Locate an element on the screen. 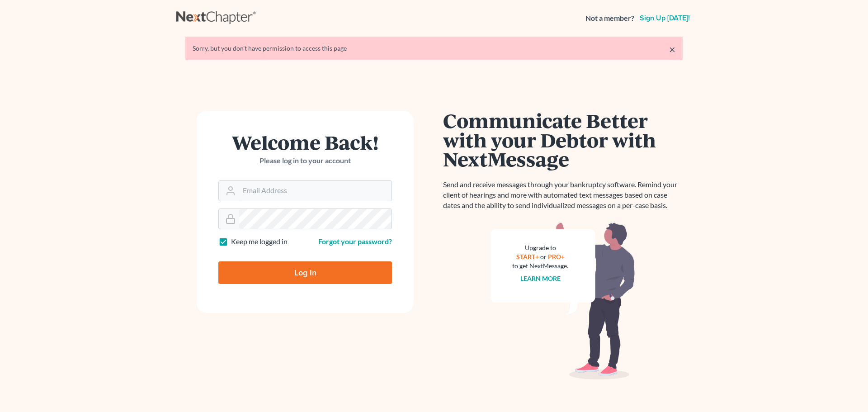  p: Please log in to your account is located at coordinates (305, 161).